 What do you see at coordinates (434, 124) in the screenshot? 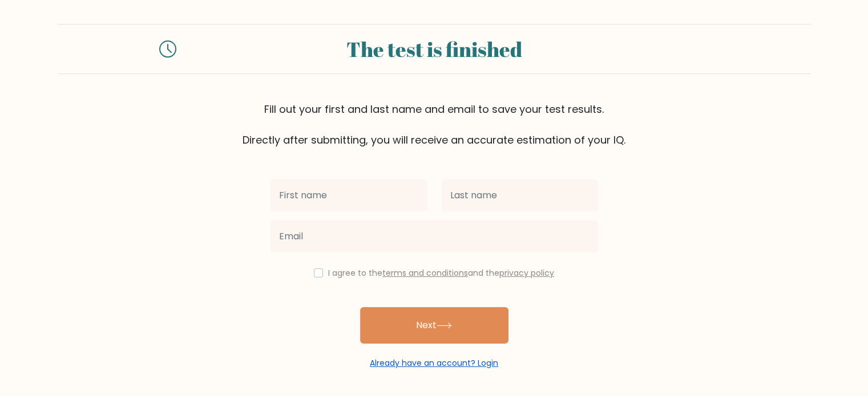
I see `div: Fill out your first and last name and email to save your test results. Directly after submitting,...` at bounding box center [434, 124].